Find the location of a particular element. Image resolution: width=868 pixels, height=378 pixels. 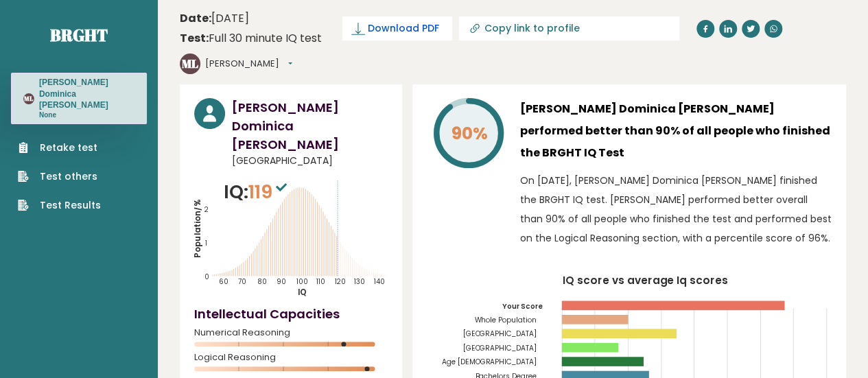

tspan: 110 is located at coordinates (320, 281).